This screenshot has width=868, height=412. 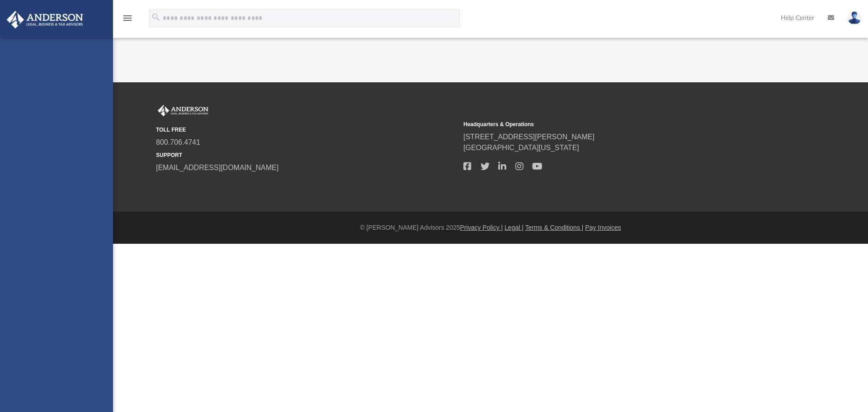 What do you see at coordinates (614, 125) in the screenshot?
I see `small: Headquarters & Operations` at bounding box center [614, 125].